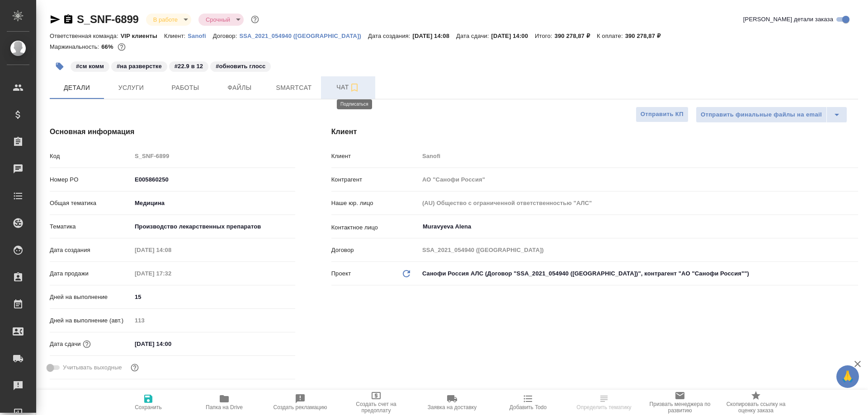 Image resolution: width=868 pixels, height=415 pixels. Describe the element at coordinates (661, 114) in the screenshot. I see `button: Отправить КП` at that location.